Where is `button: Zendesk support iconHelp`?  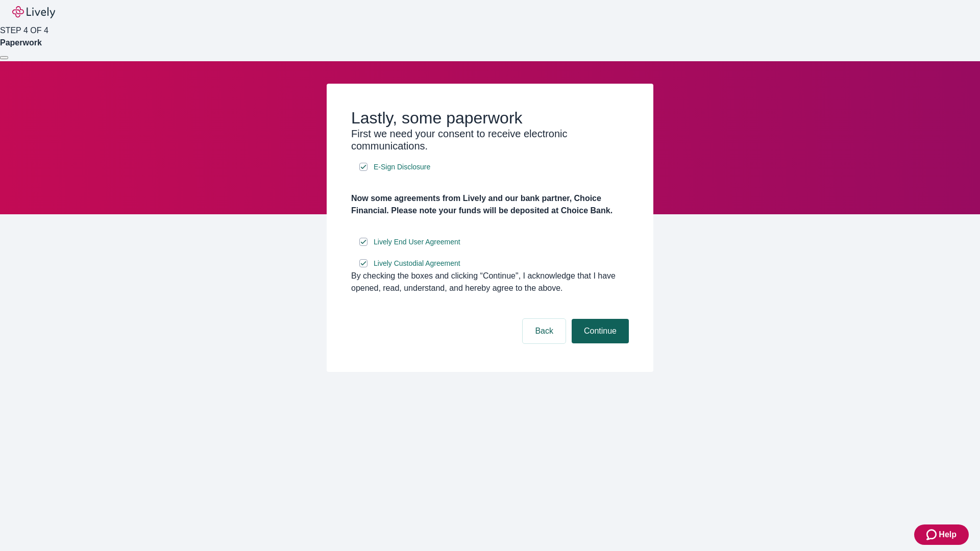 button: Zendesk support iconHelp is located at coordinates (941, 535).